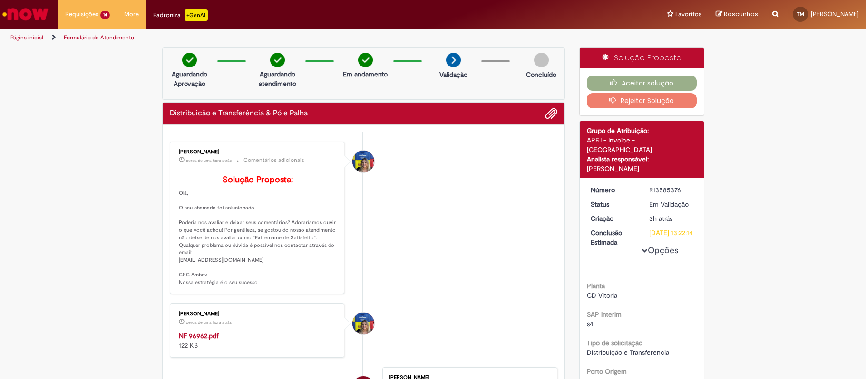 Image resolution: width=866 pixels, height=379 pixels. Describe the element at coordinates (199, 336) in the screenshot. I see `a: NF 96962.pdf` at that location.